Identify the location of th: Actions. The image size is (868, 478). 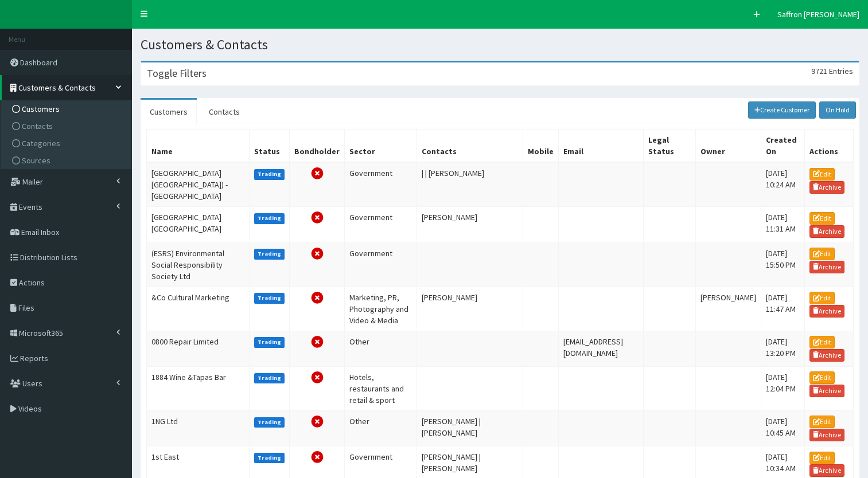
(828, 146).